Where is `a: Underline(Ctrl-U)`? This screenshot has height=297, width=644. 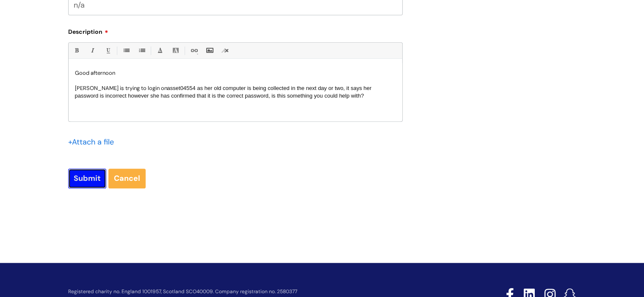 a: Underline(Ctrl-U) is located at coordinates (108, 50).